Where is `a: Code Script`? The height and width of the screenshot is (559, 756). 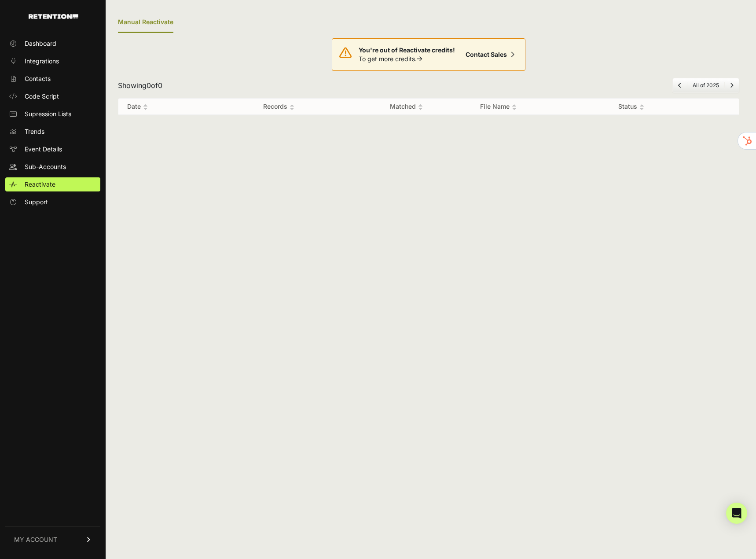 a: Code Script is located at coordinates (53, 96).